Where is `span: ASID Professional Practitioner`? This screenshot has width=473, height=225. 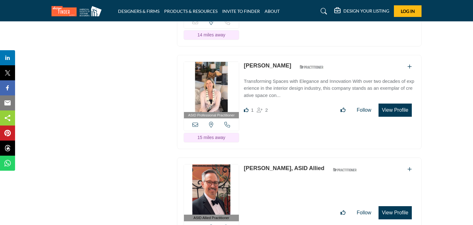
span: ASID Professional Practitioner is located at coordinates (211, 115).